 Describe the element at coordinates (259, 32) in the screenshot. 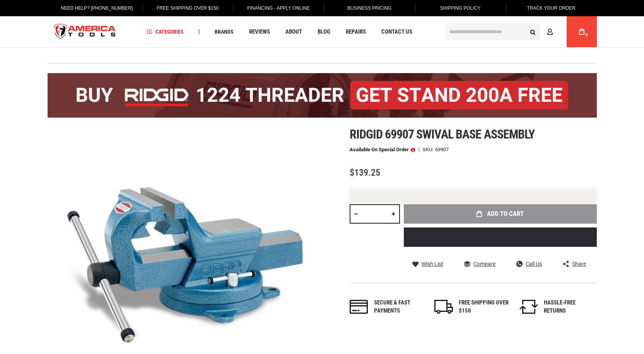

I see `span: Reviews` at that location.